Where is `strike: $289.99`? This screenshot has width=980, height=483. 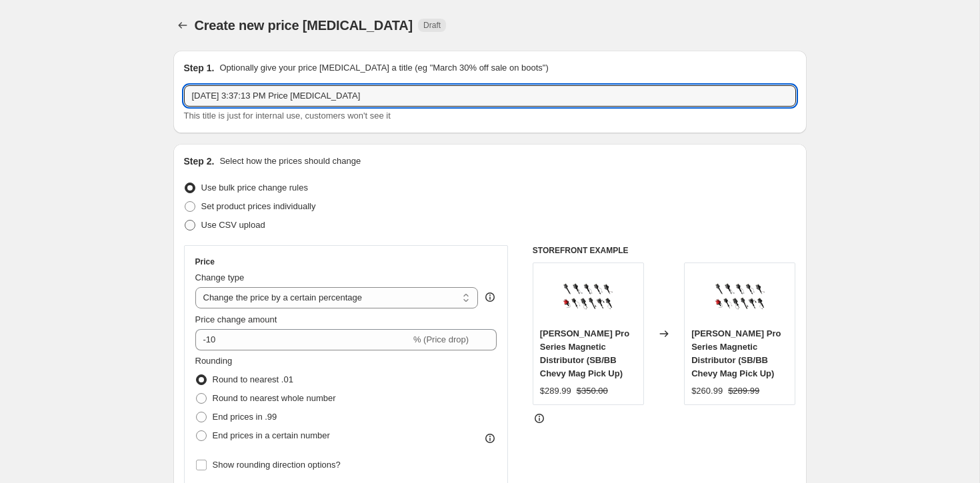 strike: $289.99 is located at coordinates (743, 391).